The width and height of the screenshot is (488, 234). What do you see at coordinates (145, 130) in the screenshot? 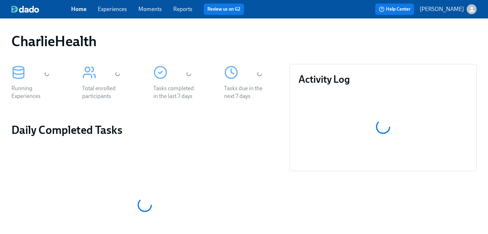
I see `h2: Daily Completed Tasks` at bounding box center [145, 130].